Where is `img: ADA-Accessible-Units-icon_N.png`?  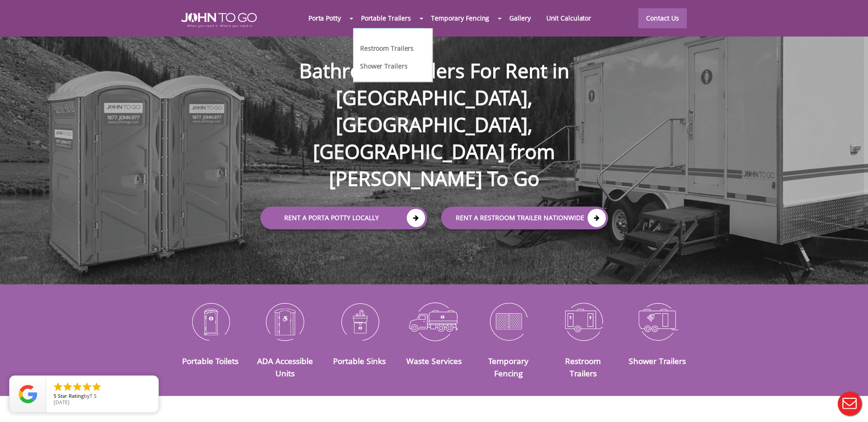
img: ADA-Accessible-Units-icon_N.png is located at coordinates (284, 322).